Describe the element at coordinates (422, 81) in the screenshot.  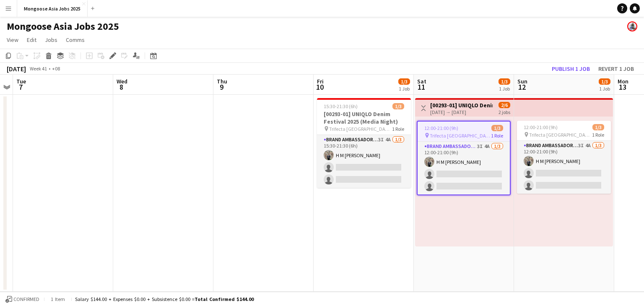
I see `span: Sat` at that location.